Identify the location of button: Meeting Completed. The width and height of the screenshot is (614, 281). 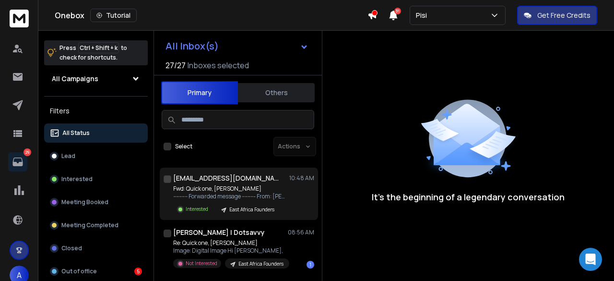
(96, 225).